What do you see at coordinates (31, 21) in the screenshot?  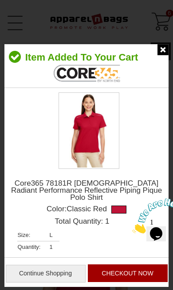 I see `img: Chat attention grabber` at bounding box center [31, 21].